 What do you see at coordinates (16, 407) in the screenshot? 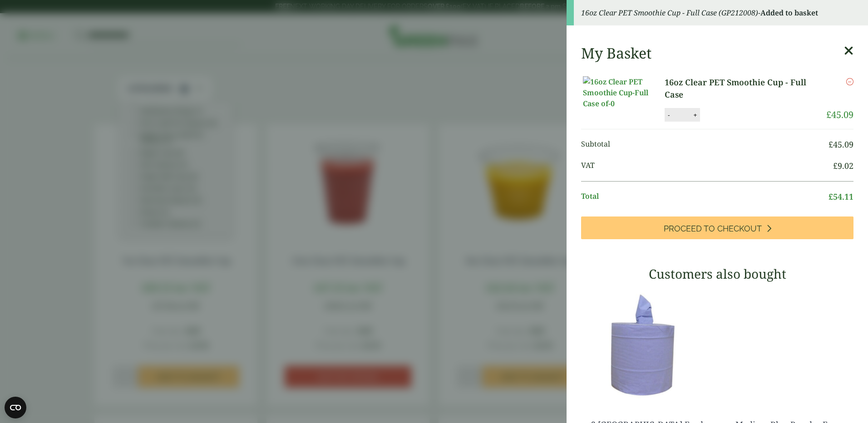
I see `button: Open CMP widget` at bounding box center [16, 407].